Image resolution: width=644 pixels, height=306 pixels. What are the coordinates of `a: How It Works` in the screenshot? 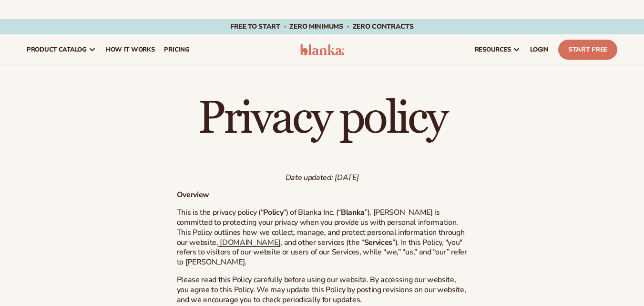 It's located at (130, 49).